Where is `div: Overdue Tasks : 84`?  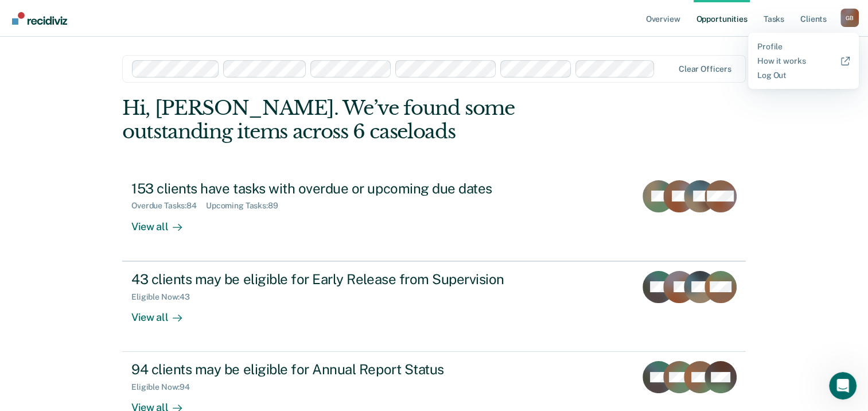
div: Overdue Tasks : 84 is located at coordinates (169, 206).